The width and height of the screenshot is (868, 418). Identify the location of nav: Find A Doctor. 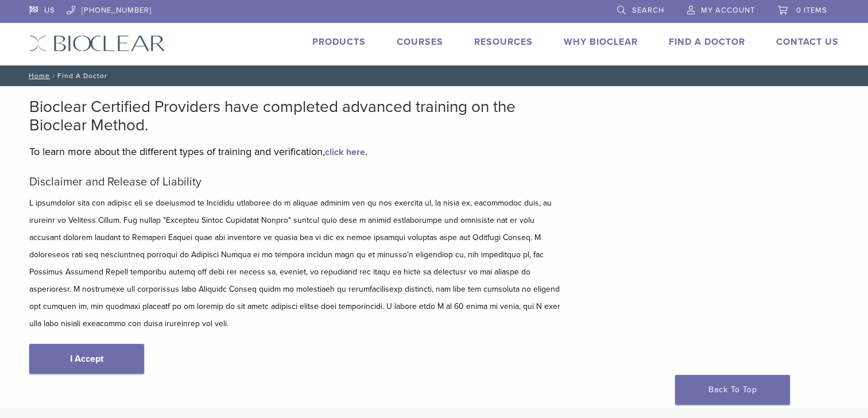
(434, 76).